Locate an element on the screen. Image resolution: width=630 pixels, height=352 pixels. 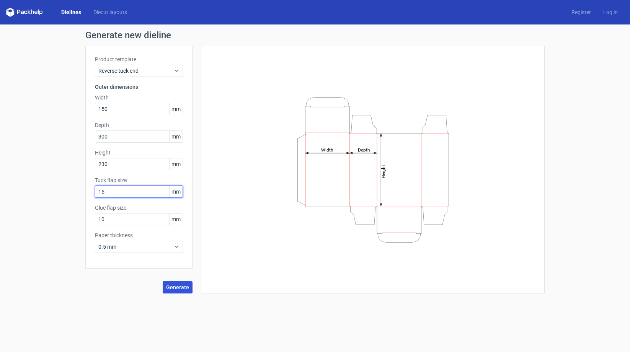
span: Generate is located at coordinates (178, 287).